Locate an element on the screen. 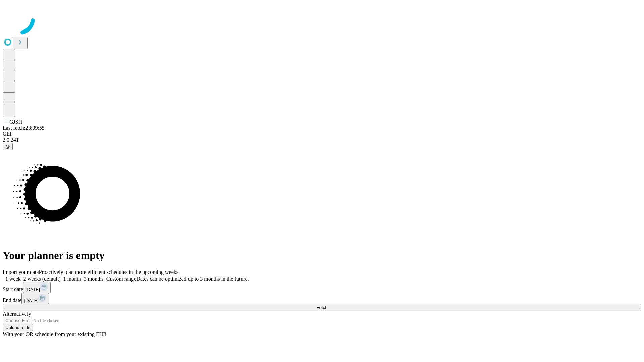 The image size is (644, 362). span: 1 month is located at coordinates (72, 279).